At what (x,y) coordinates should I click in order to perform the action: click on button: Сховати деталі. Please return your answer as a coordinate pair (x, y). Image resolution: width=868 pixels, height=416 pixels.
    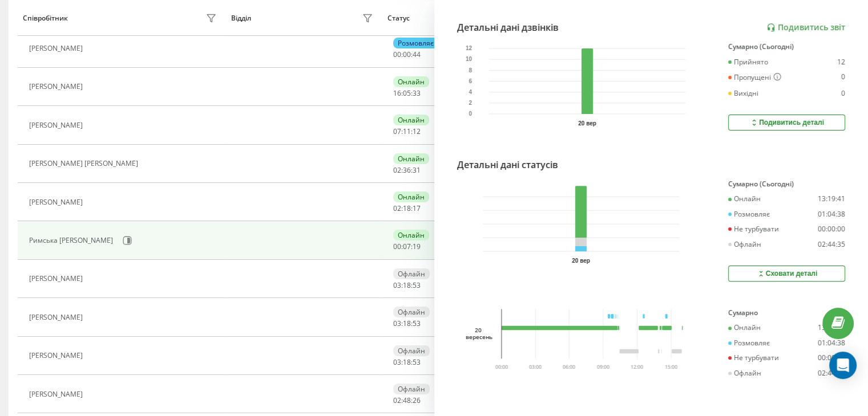
    Looking at the image, I should click on (786, 274).